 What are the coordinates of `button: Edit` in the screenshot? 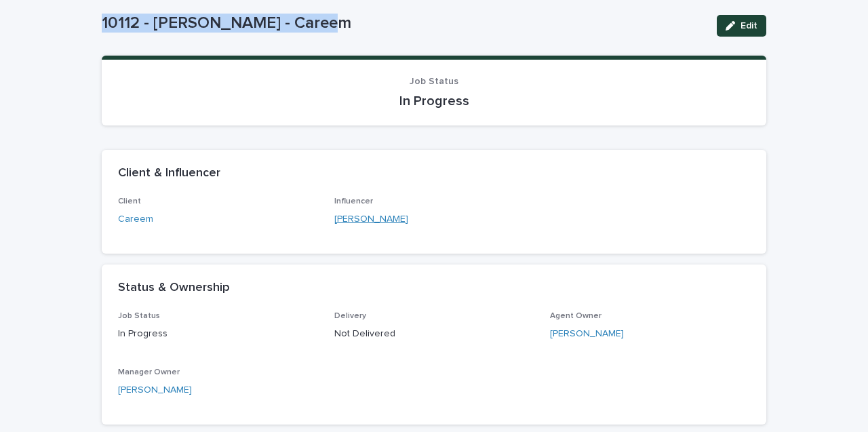 It's located at (741, 26).